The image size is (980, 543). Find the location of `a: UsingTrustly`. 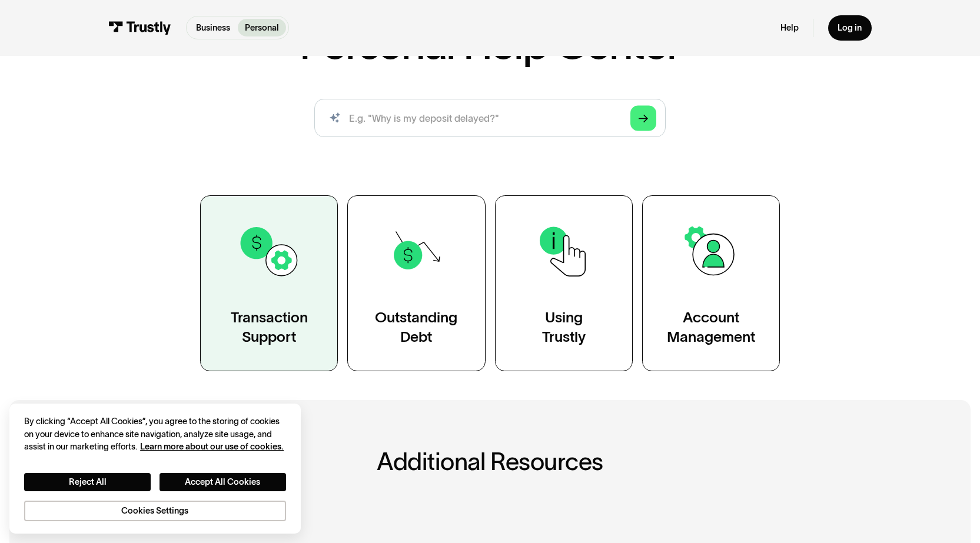

a: UsingTrustly is located at coordinates (564, 283).